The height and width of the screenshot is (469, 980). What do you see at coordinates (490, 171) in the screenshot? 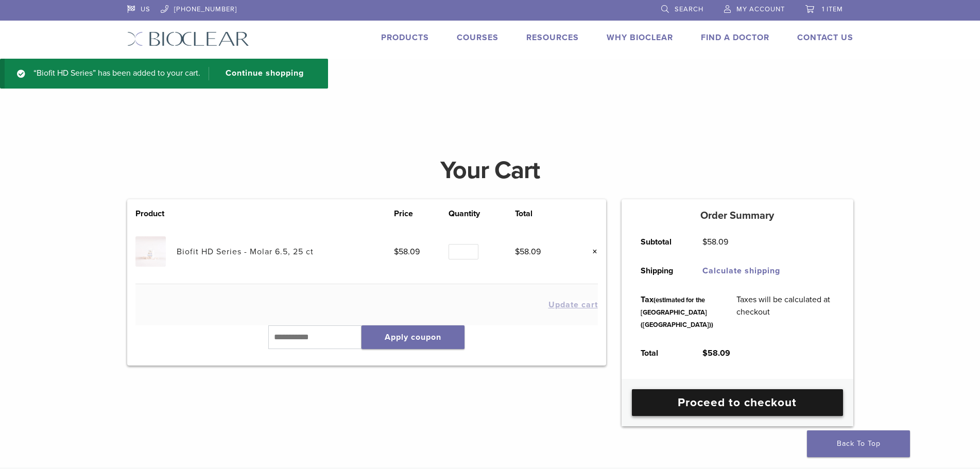
I see `h1: Your Cart` at bounding box center [490, 171].